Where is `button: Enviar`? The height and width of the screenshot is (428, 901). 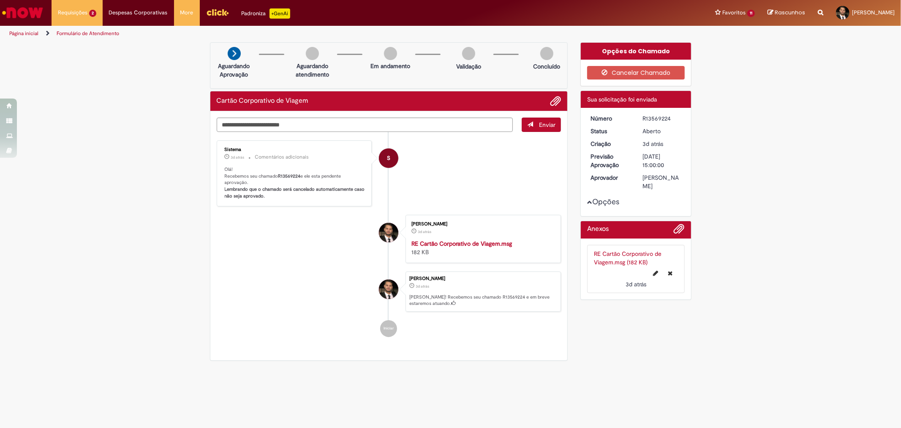 button: Enviar is located at coordinates (541, 125).